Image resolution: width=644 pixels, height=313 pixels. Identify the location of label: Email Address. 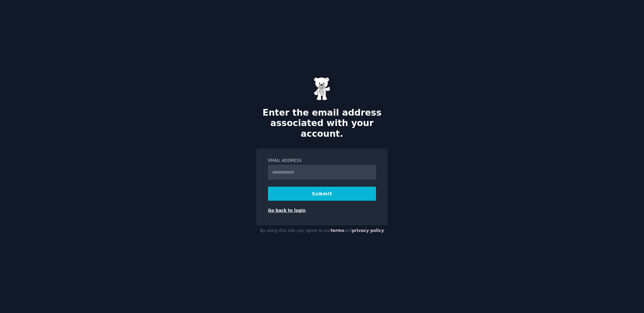
(322, 161).